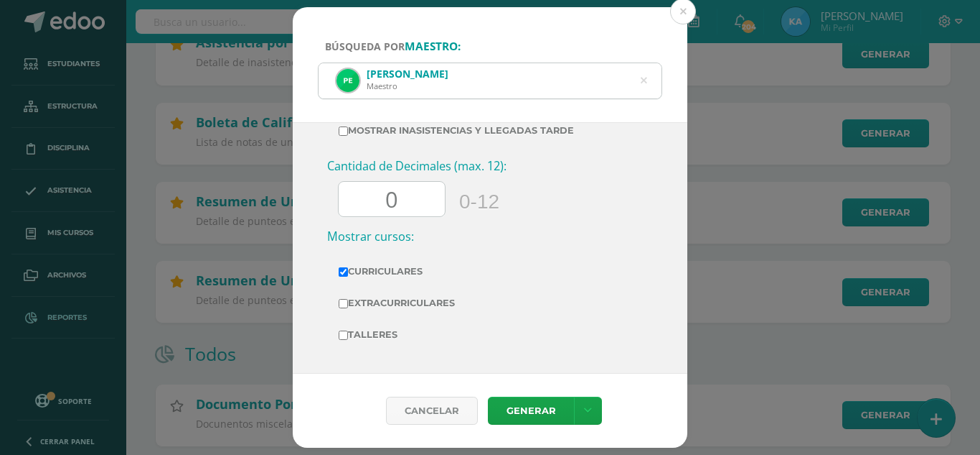 The image size is (980, 455). What do you see at coordinates (490, 271) in the screenshot?
I see `label: Curriculares` at bounding box center [490, 271].